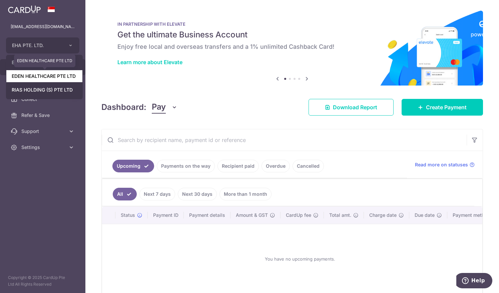 Image resolution: width=499 pixels, height=293 pixels. What do you see at coordinates (45, 61) in the screenshot?
I see `div: EDEN HEALTHCARE PTE LTD` at bounding box center [45, 61].